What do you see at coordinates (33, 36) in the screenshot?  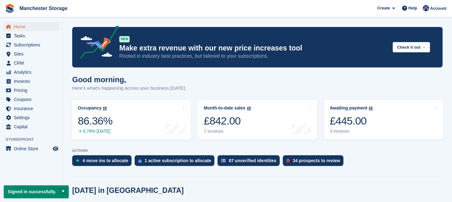 I see `span: Tasks` at bounding box center [33, 36].